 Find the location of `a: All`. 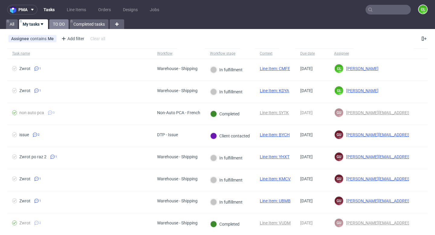

a: All is located at coordinates (12, 24).